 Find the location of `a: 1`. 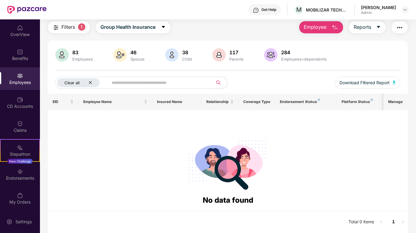

a: 1 is located at coordinates (394, 222).